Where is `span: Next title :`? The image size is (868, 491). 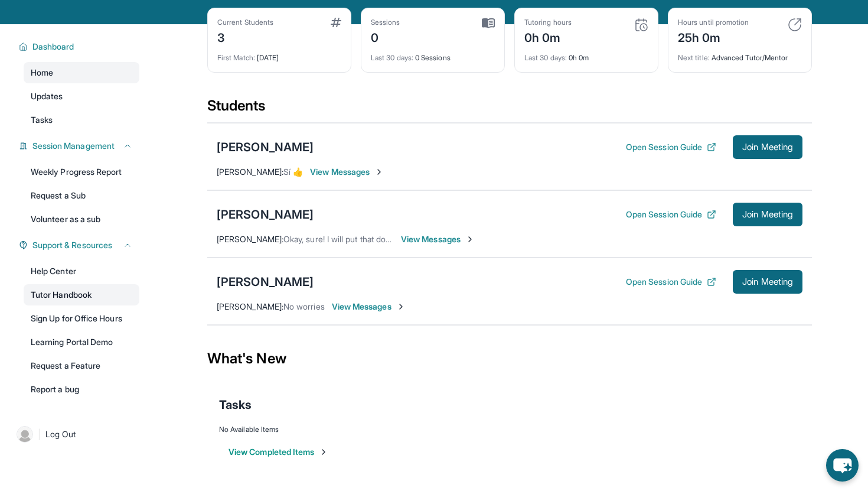 span: Next title : is located at coordinates (694, 58).